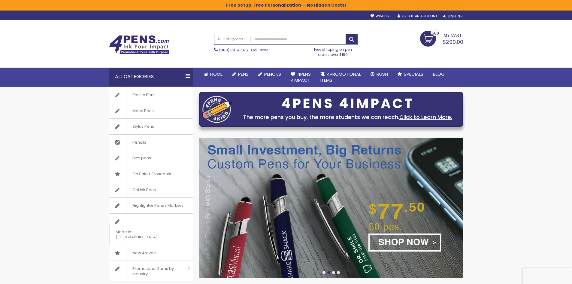 This screenshot has height=284, width=572. I want to click on span: $290.00, so click(453, 42).